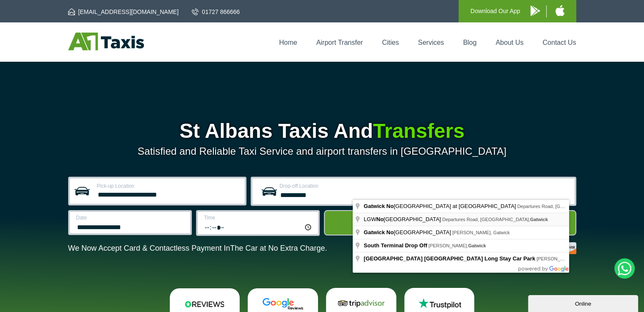 The width and height of the screenshot is (644, 312). Describe the element at coordinates (283, 304) in the screenshot. I see `img: Google` at that location.